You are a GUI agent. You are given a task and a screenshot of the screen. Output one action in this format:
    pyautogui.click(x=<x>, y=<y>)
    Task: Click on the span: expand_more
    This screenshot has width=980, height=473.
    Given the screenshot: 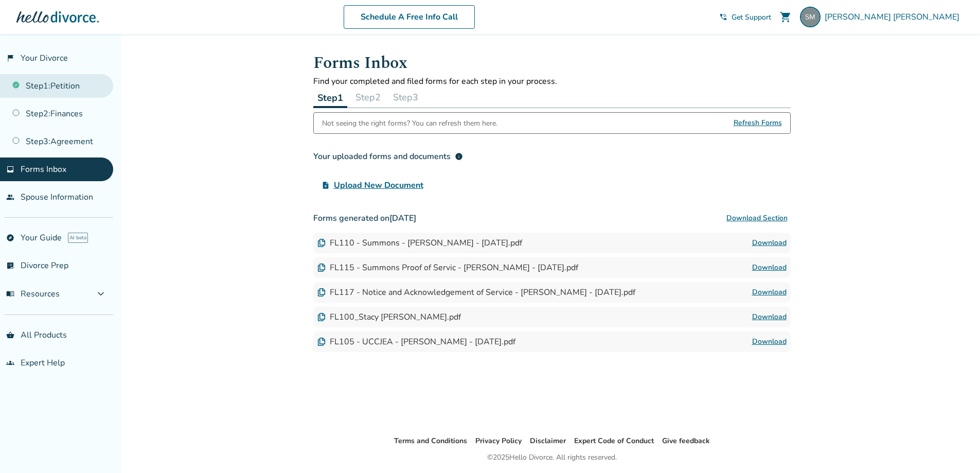 What is the action you would take?
    pyautogui.click(x=101, y=294)
    